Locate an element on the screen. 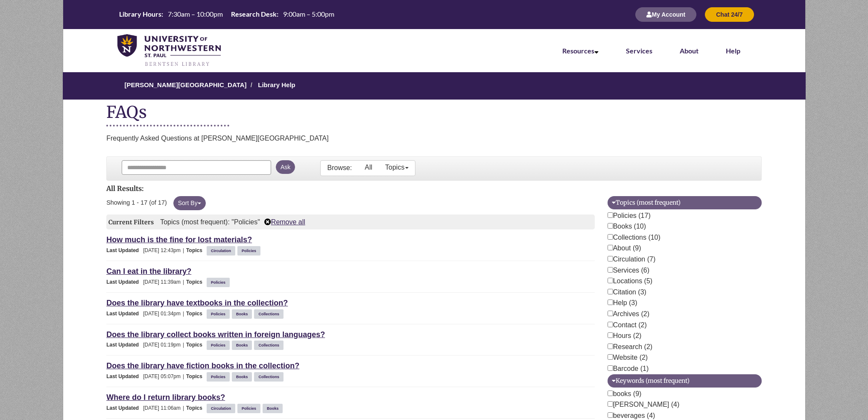 This screenshot has height=420, width=868. a: How much is the fine for lost materials? is located at coordinates (179, 240).